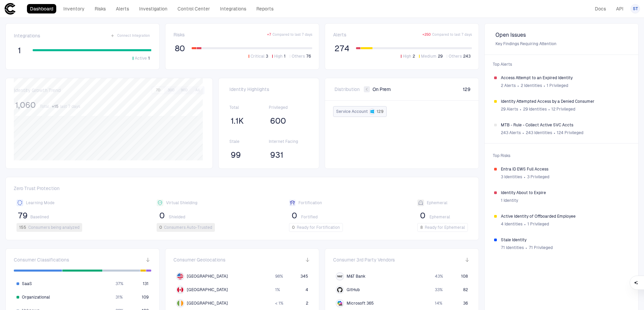  I want to click on span: 80, so click(180, 48).